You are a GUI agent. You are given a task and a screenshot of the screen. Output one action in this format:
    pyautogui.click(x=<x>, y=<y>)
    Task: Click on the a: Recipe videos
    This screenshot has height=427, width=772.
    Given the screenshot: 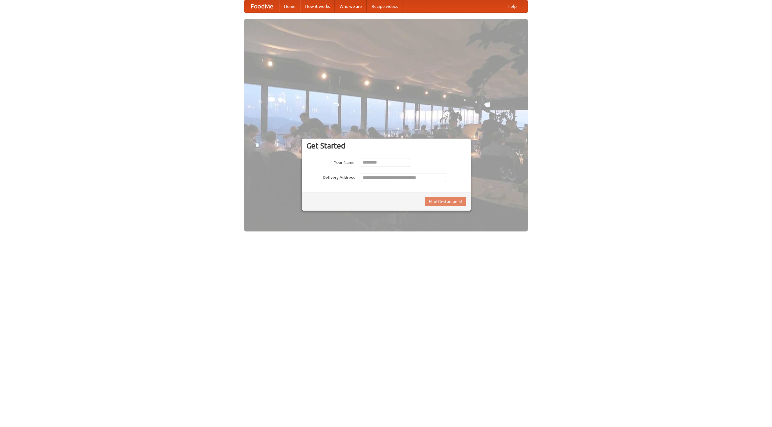 What is the action you would take?
    pyautogui.click(x=385, y=6)
    